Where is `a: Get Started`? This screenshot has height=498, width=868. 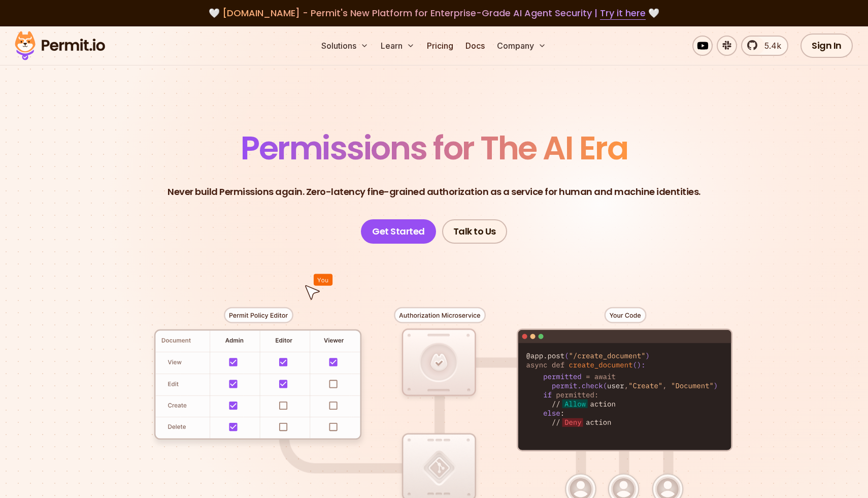 a: Get Started is located at coordinates (398, 231).